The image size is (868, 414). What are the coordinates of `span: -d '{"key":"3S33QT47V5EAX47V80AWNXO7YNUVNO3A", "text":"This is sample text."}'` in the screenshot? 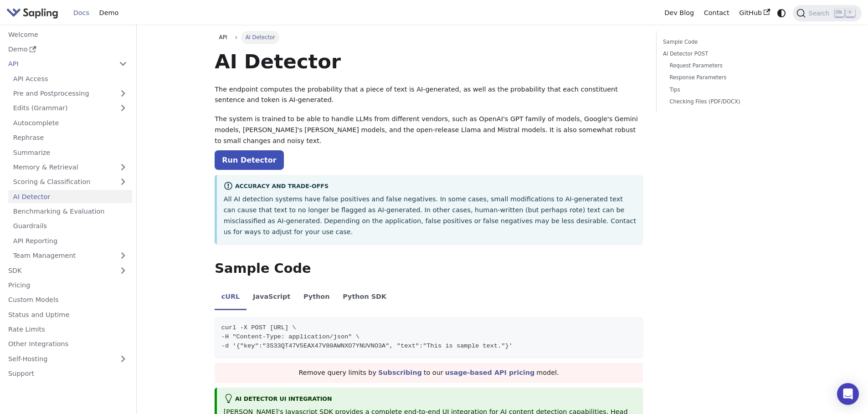 It's located at (367, 346).